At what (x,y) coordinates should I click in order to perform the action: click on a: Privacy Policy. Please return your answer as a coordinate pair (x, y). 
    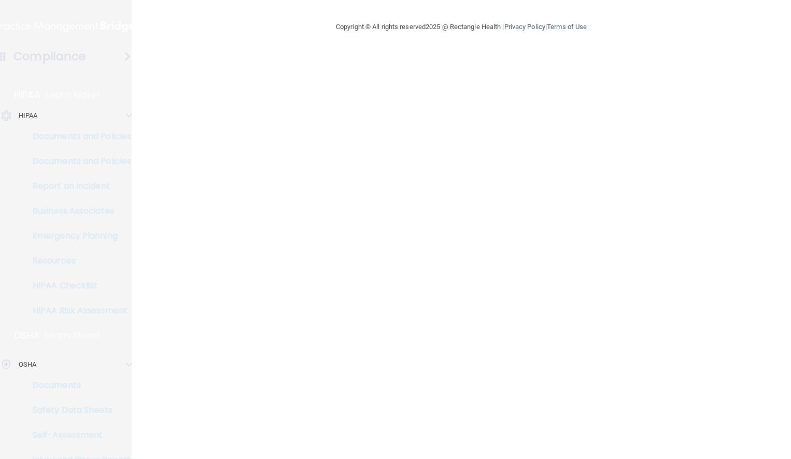
    Looking at the image, I should click on (524, 26).